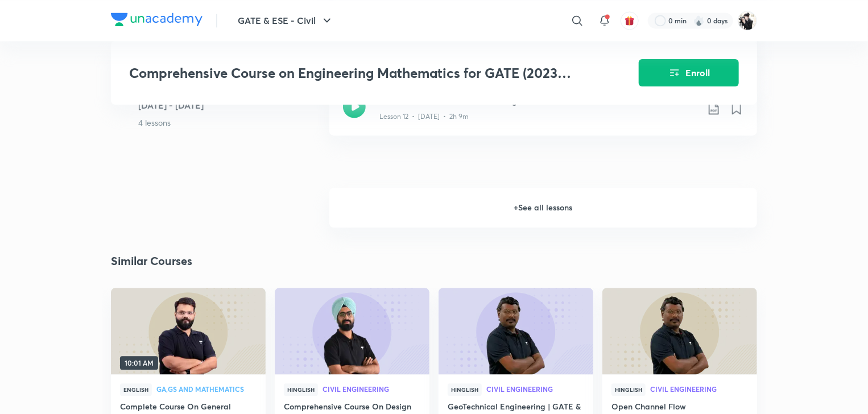 This screenshot has width=868, height=414. What do you see at coordinates (229, 122) in the screenshot?
I see `p: 4 lessons` at bounding box center [229, 122].